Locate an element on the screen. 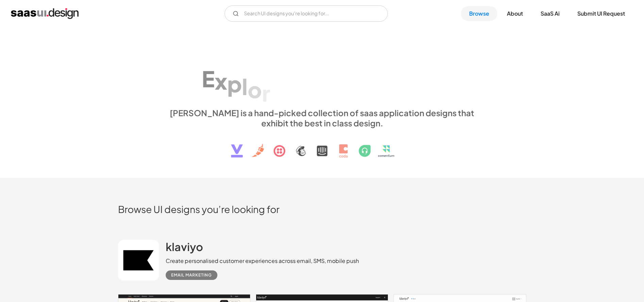 This screenshot has height=302, width=644. input: Search UI designs you're looking for... is located at coordinates (306, 13).